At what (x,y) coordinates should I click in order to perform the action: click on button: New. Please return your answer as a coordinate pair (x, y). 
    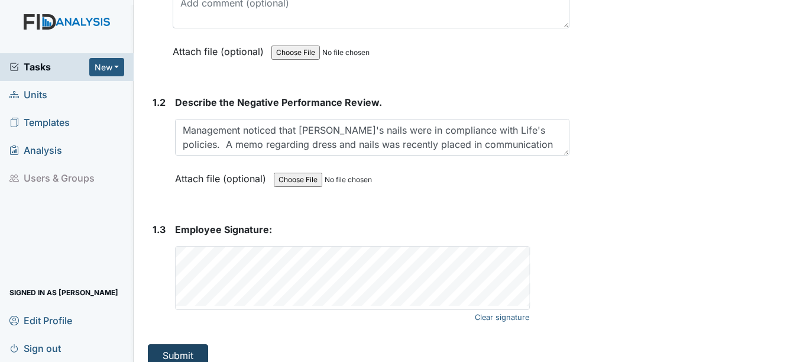
    Looking at the image, I should click on (107, 67).